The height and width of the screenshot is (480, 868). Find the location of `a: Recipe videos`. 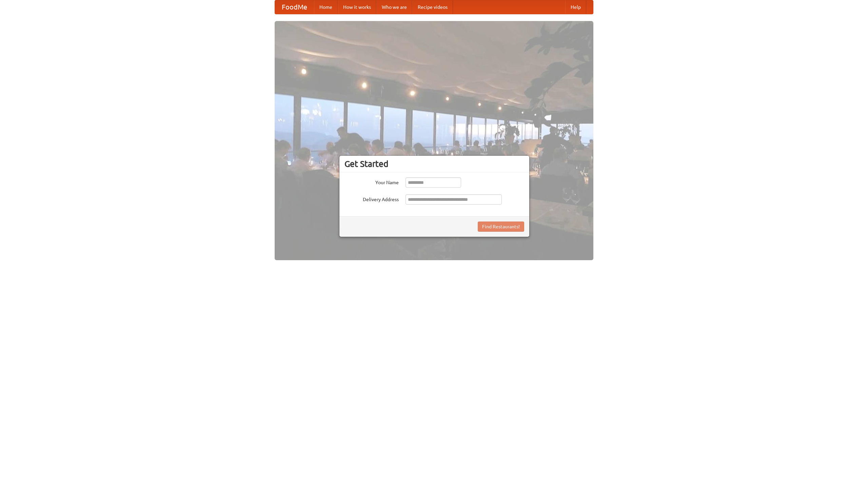

a: Recipe videos is located at coordinates (433, 7).